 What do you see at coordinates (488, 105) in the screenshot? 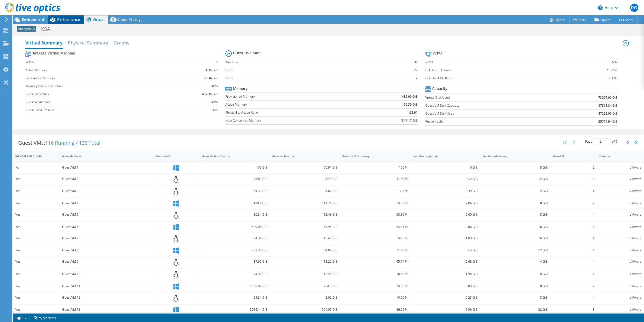
I see `label: Guest VM Disk Capacity` at bounding box center [488, 105].